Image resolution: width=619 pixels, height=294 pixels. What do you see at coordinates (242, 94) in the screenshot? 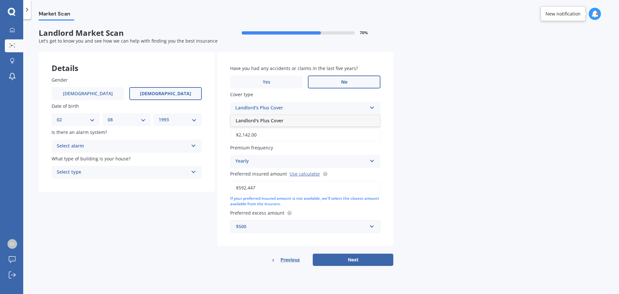
I see `span: Cover type` at bounding box center [242, 94].